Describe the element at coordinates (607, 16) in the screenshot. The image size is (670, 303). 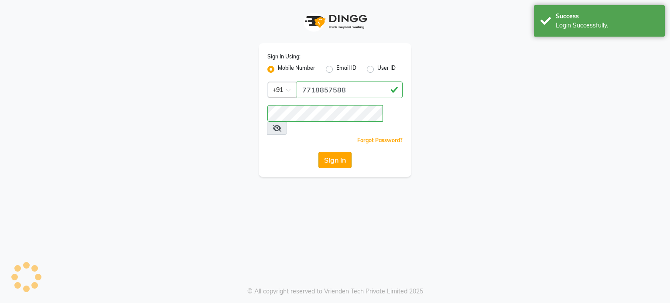
I see `div: Success` at that location.